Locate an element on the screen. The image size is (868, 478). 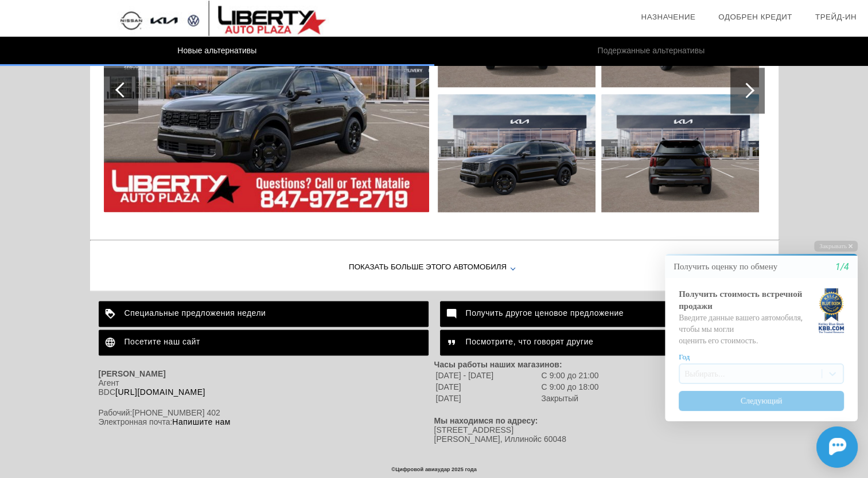
td: Закрытый is located at coordinates (570, 398).